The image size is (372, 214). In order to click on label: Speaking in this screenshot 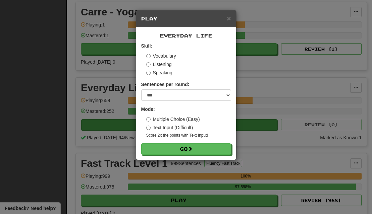, I will do `click(159, 73)`.